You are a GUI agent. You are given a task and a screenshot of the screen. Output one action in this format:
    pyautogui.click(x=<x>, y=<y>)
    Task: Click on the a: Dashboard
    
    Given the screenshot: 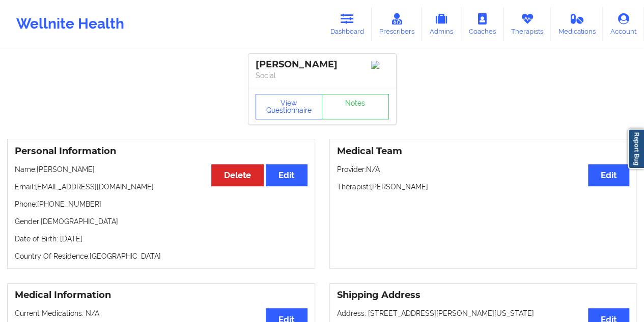 What is the action you would take?
    pyautogui.click(x=347, y=24)
    